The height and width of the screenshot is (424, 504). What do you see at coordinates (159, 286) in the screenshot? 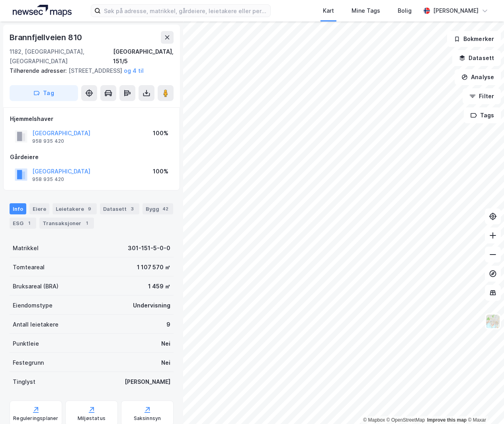
I see `div: 1 459 ㎡` at bounding box center [159, 286].